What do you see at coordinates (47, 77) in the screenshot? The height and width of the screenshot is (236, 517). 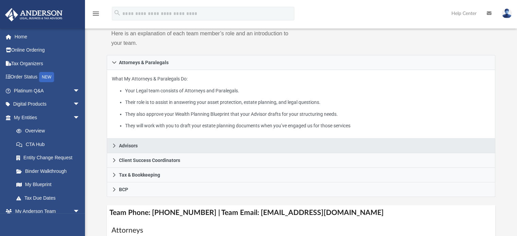 I see `a: Order StatusNEW` at bounding box center [47, 77].